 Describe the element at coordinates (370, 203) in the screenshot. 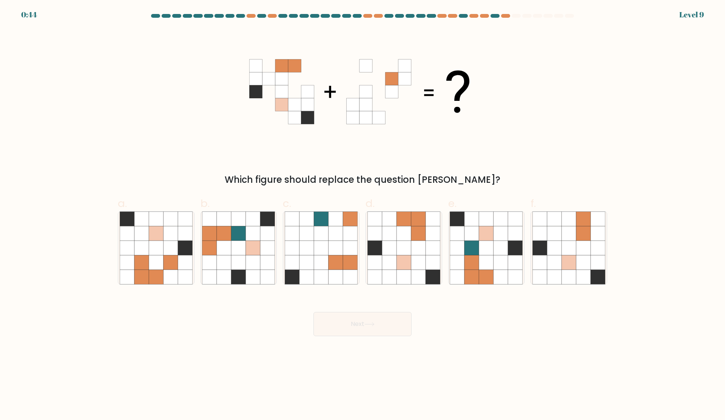

I see `span: d.` at that location.